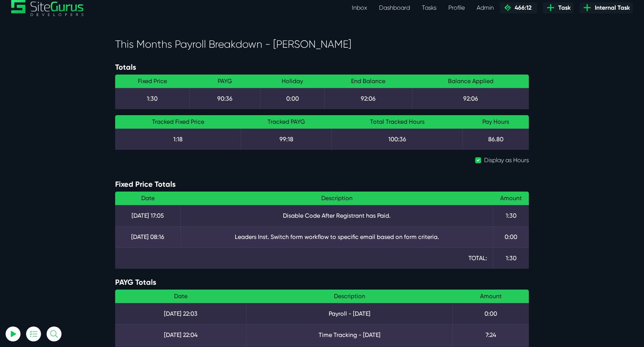 The width and height of the screenshot is (644, 347). I want to click on th: Fixed Price, so click(153, 81).